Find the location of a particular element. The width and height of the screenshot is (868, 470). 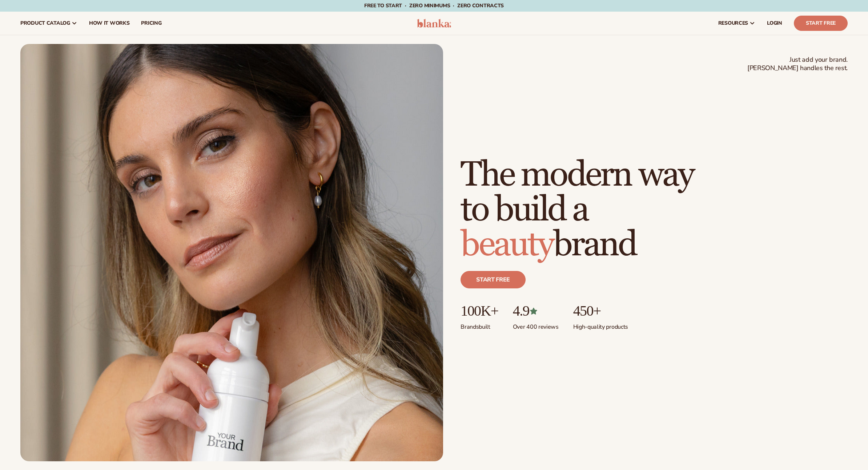

p: 450+ is located at coordinates (601, 311).